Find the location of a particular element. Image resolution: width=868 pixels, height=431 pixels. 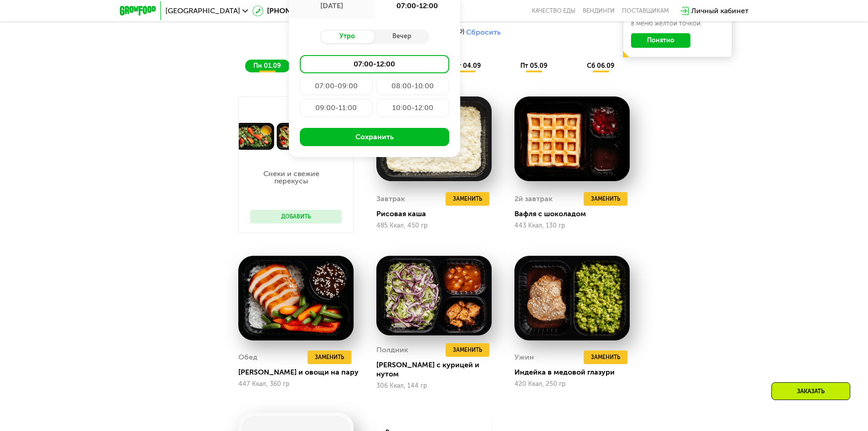

div: Полдник is located at coordinates (392, 350).